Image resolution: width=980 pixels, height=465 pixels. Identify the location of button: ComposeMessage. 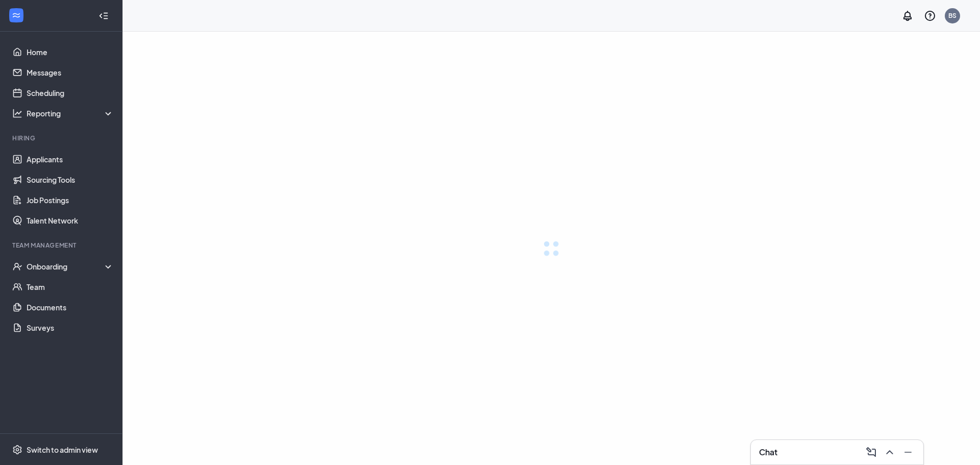
(870, 452).